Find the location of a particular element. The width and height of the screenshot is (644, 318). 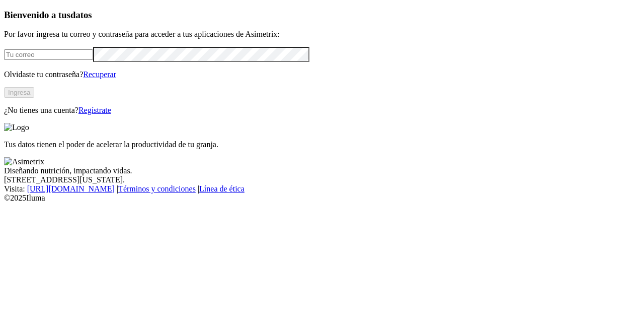

button: Ingresa is located at coordinates (19, 92).